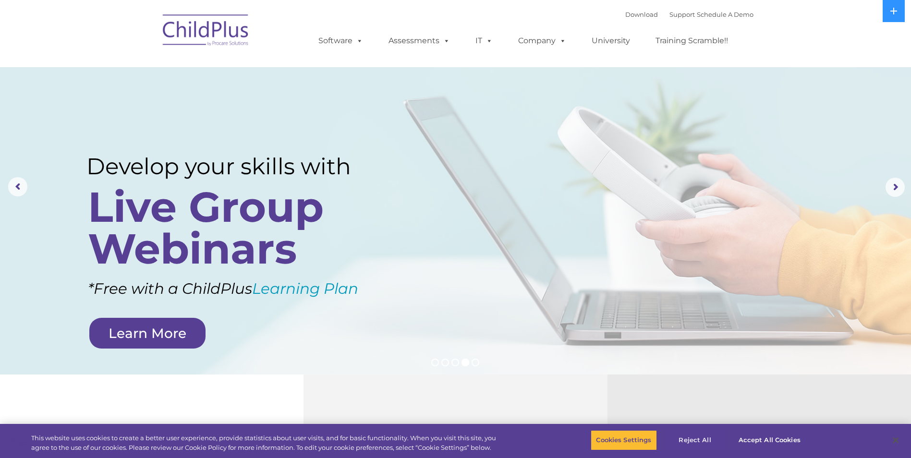 Image resolution: width=911 pixels, height=458 pixels. What do you see at coordinates (249, 289) in the screenshot?
I see `rs-layer: *Free with a ChildPlus` at bounding box center [249, 289].